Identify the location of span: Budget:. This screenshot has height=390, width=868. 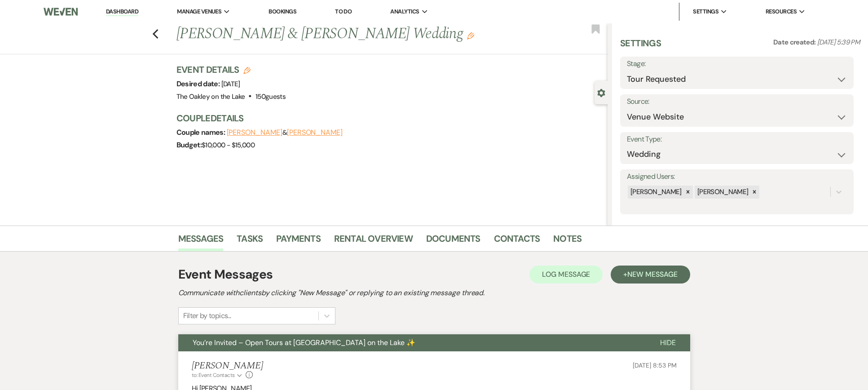
(189, 145).